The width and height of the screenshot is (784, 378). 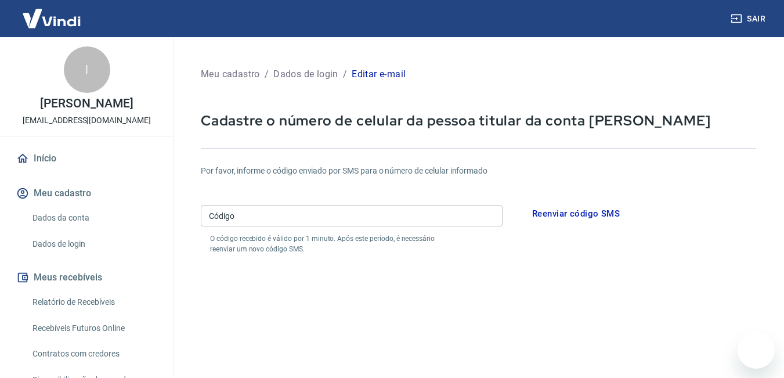 I want to click on a: Início, so click(x=86, y=158).